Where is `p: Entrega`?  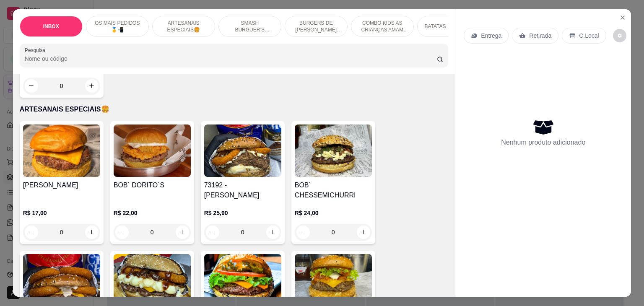 p: Entrega is located at coordinates (491, 35).